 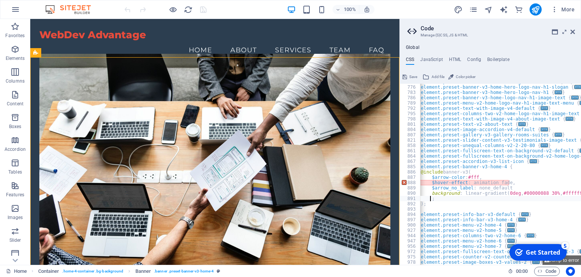 I want to click on div: 885, so click(x=411, y=166).